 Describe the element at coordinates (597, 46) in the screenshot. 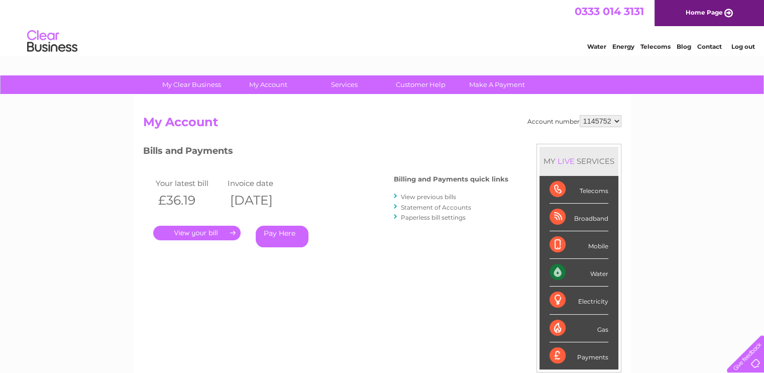

I see `a: Water` at that location.